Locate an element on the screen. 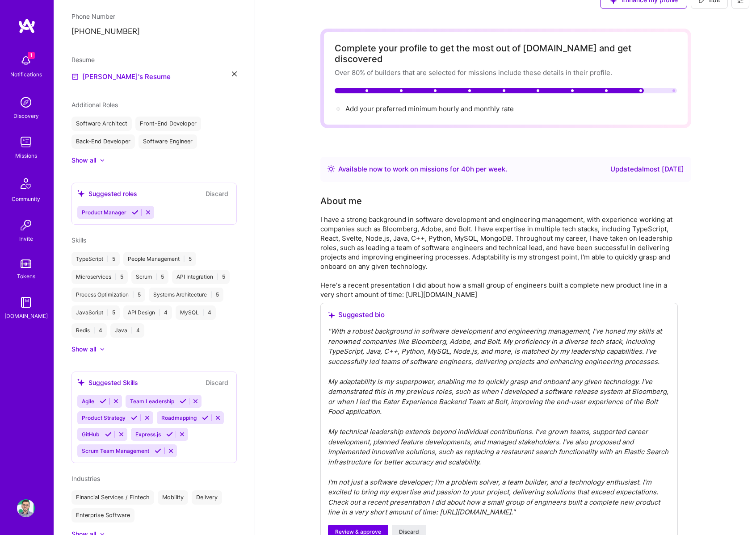 The height and width of the screenshot is (535, 756). i: icon Close is located at coordinates (234, 74).